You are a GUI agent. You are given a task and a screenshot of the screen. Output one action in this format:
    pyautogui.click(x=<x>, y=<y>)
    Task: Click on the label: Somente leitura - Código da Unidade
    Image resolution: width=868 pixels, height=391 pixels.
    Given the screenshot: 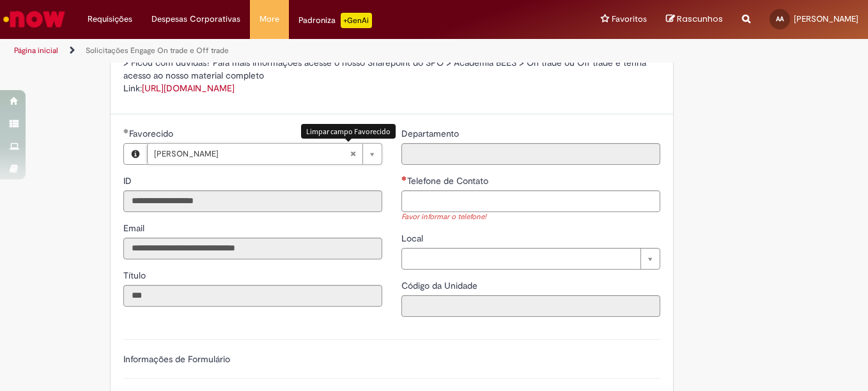 What is the action you would take?
    pyautogui.click(x=441, y=285)
    